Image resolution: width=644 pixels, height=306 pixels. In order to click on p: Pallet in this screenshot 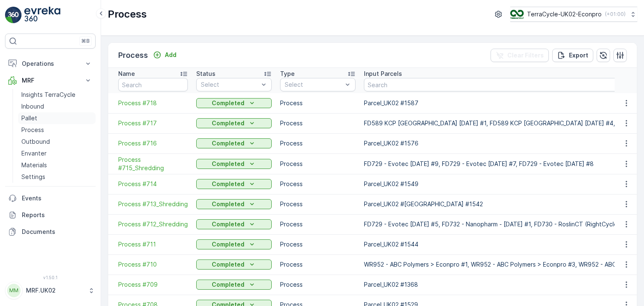, I will do `click(29, 118)`.